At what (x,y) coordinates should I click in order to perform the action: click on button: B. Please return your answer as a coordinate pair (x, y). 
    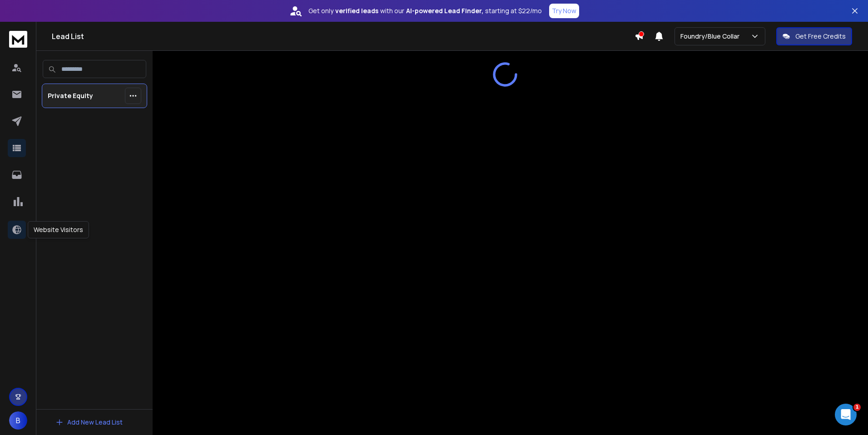
    Looking at the image, I should click on (18, 421).